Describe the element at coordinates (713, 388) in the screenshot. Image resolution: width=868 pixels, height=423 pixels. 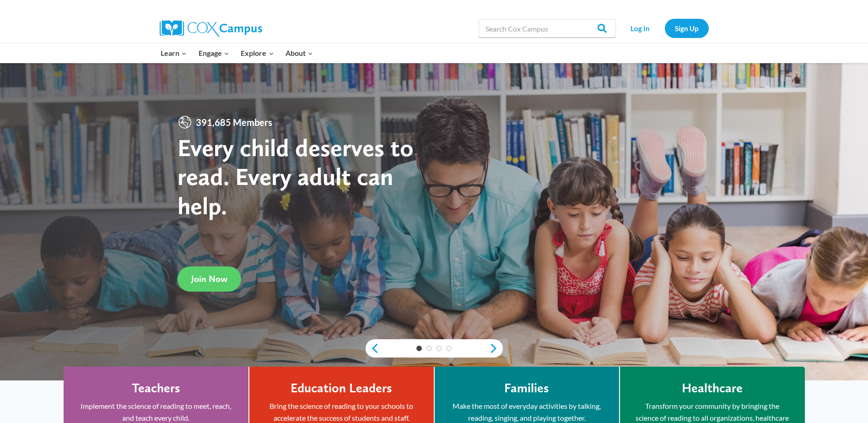
I see `h4: Healthcare` at that location.